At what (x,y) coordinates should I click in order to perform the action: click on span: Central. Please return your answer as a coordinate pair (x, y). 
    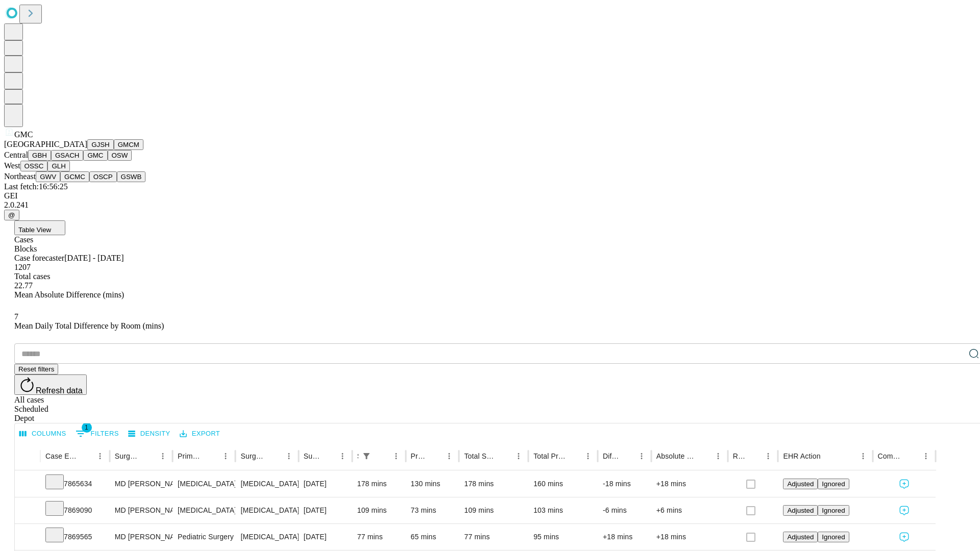
    Looking at the image, I should click on (16, 155).